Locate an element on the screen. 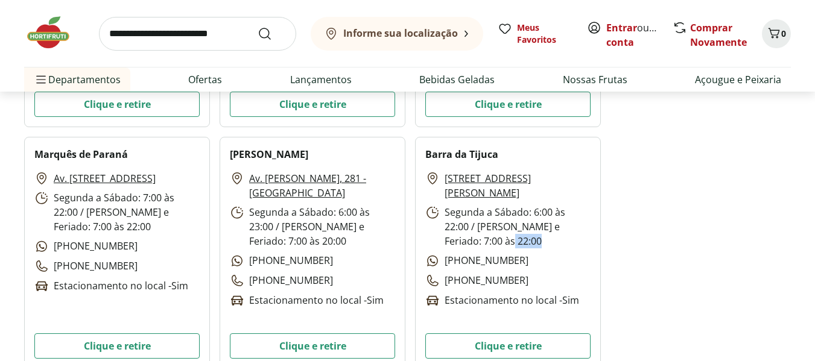 The width and height of the screenshot is (815, 361). span: 0 is located at coordinates (784, 33).